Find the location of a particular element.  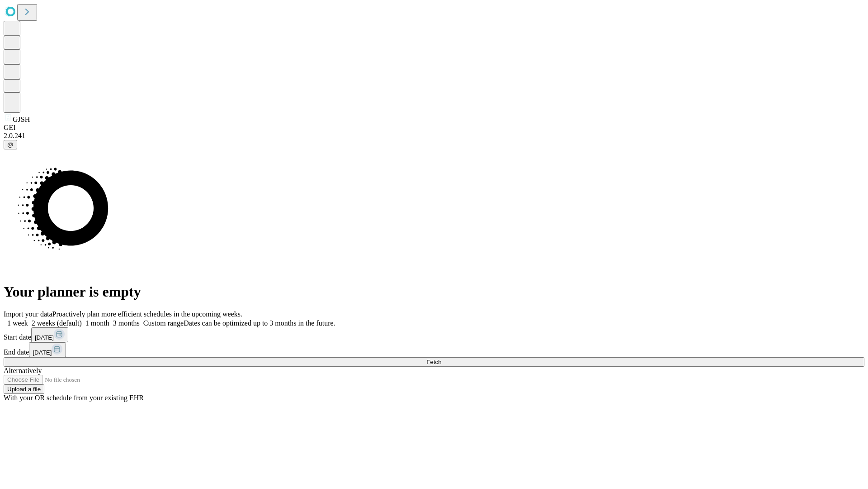

span: 2 weeks (default) is located at coordinates (56, 323).